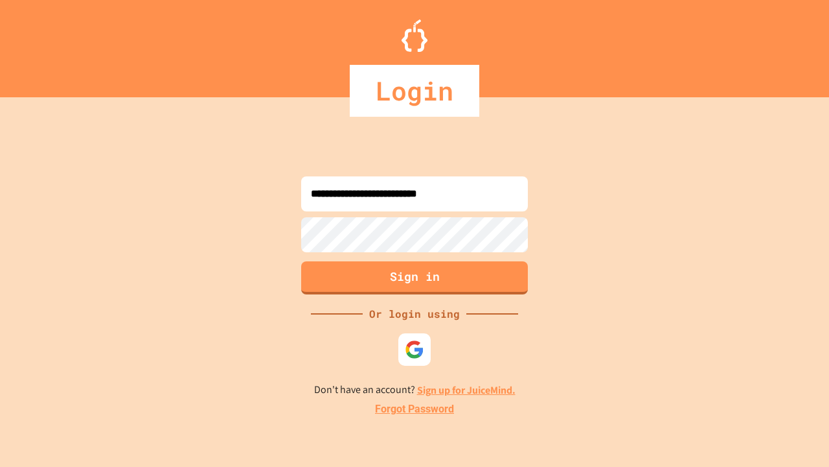  What do you see at coordinates (467, 389) in the screenshot?
I see `a: Sign up for JuiceMind.` at bounding box center [467, 389].